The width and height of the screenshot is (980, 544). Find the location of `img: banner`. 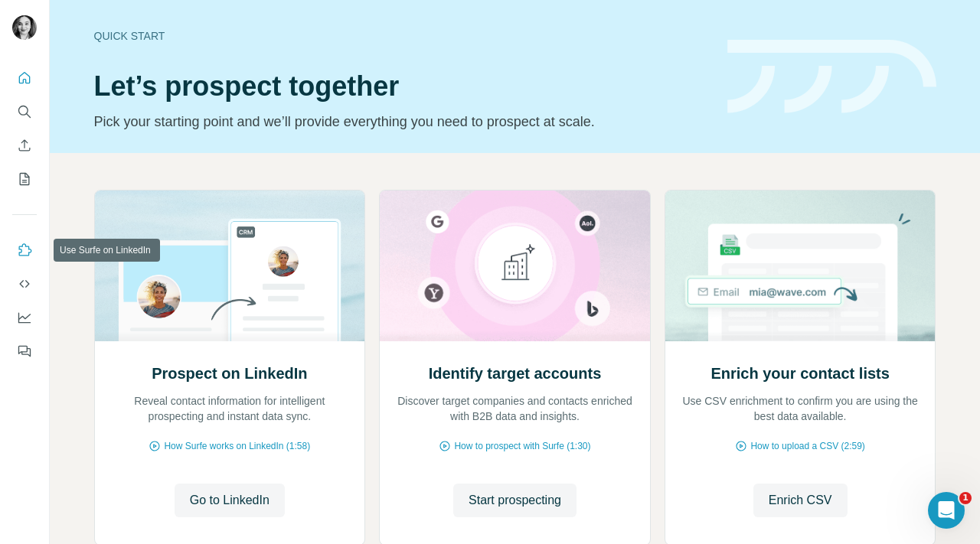

img: banner is located at coordinates (831, 76).